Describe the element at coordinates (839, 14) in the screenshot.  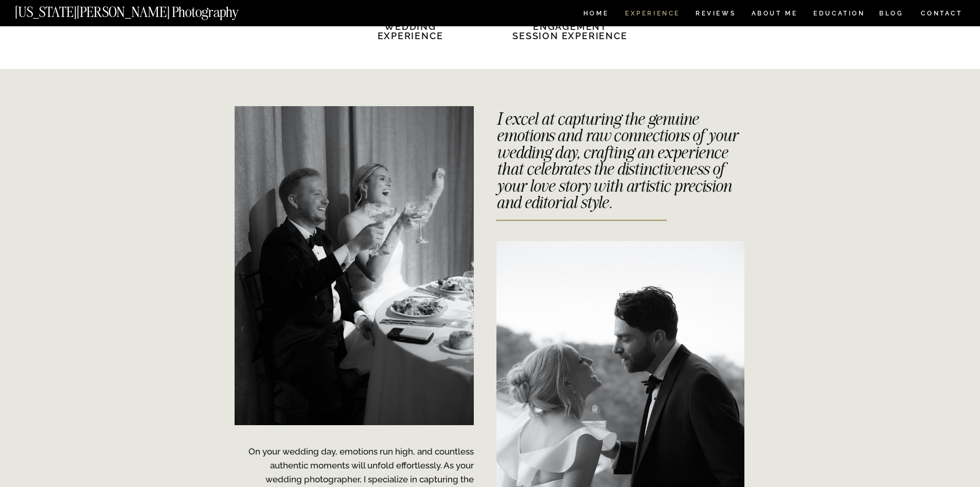
I see `a: EDUCATION` at that location.